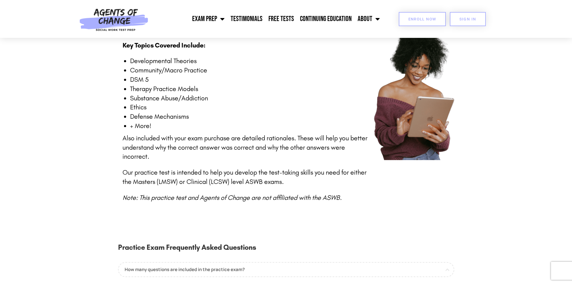 This screenshot has width=572, height=284. I want to click on a: Continuing Education, so click(326, 19).